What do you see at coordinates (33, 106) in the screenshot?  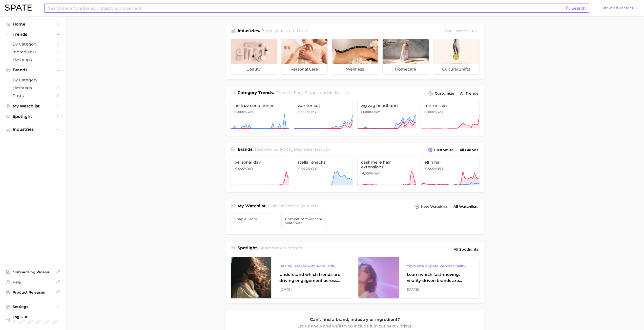 I see `a: My Watchlist` at bounding box center [33, 106].